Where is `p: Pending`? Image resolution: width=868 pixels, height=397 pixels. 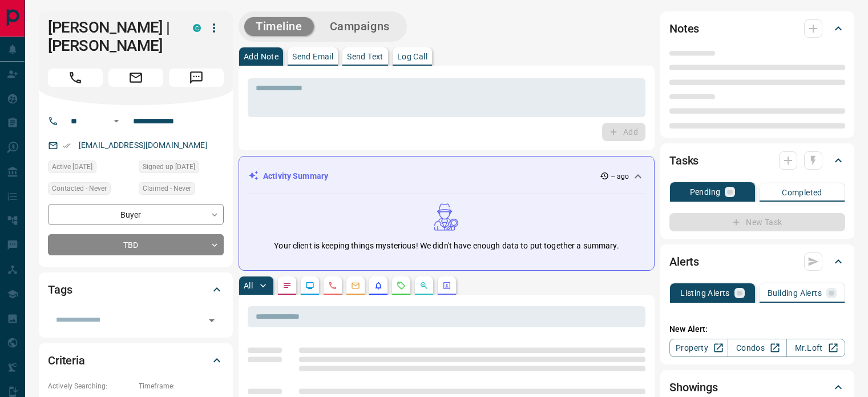
p: Pending is located at coordinates (705, 192).